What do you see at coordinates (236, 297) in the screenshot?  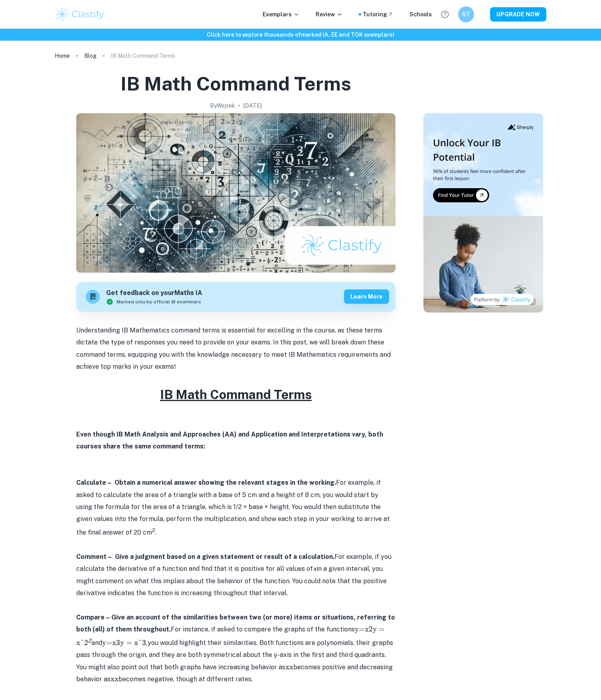 I see `a: Get feedback on yourMaths IAMarked only by official IB examinersLearn more` at bounding box center [236, 297].